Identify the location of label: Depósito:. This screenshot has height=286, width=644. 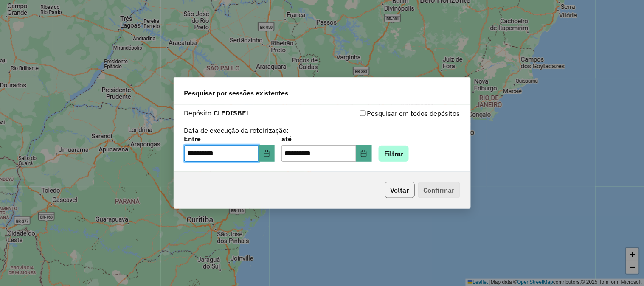
(217, 113).